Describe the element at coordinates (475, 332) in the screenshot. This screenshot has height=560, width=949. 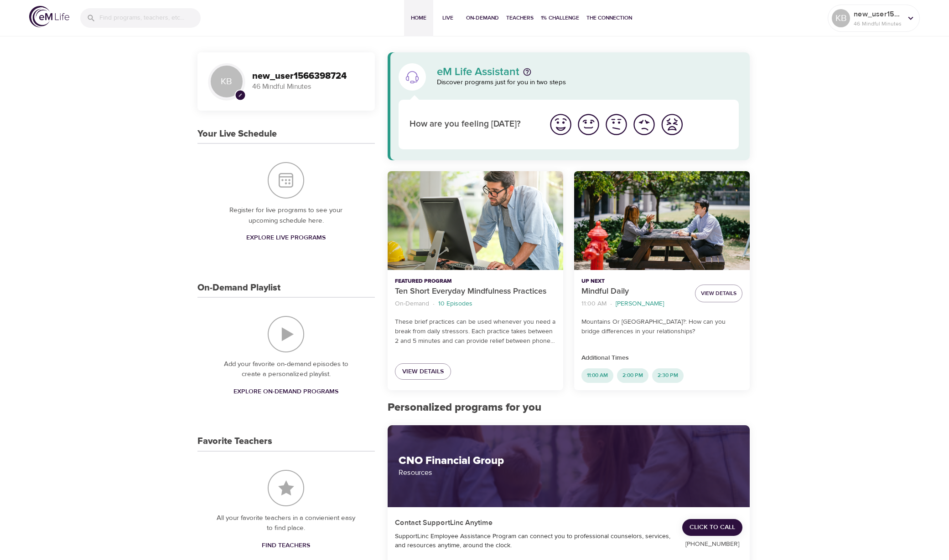
I see `p: These brief practices can be used whenever you need a break from daily stressors. Each practice t...` at that location.